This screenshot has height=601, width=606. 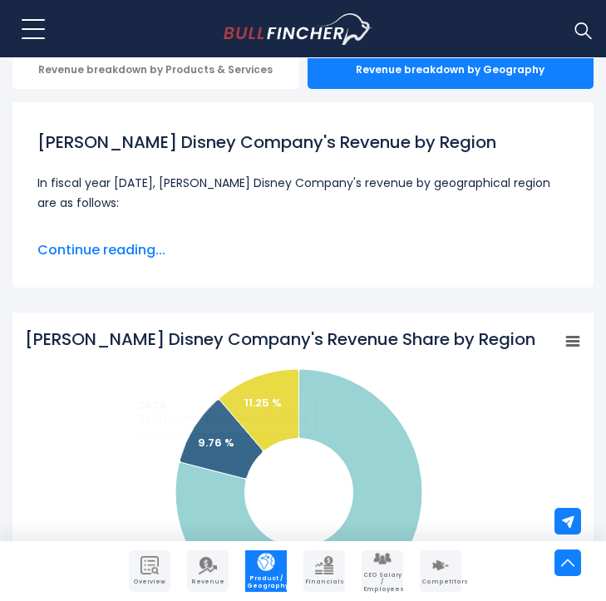 What do you see at coordinates (266, 571) in the screenshot?
I see `a: Company Product/Geography` at bounding box center [266, 571].